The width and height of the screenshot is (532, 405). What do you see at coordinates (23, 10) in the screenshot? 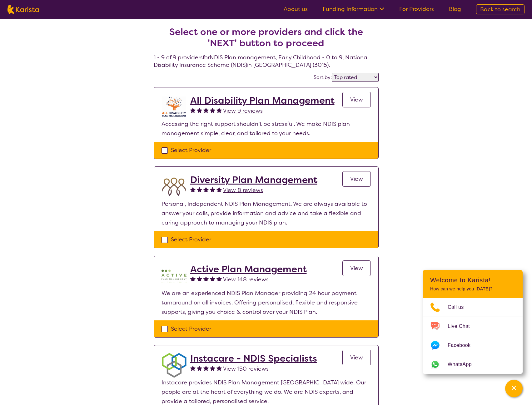
I see `img: Karista logo` at bounding box center [23, 10].